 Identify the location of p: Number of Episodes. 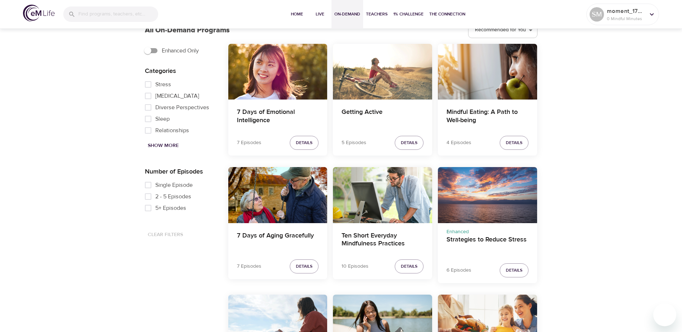
(181, 171).